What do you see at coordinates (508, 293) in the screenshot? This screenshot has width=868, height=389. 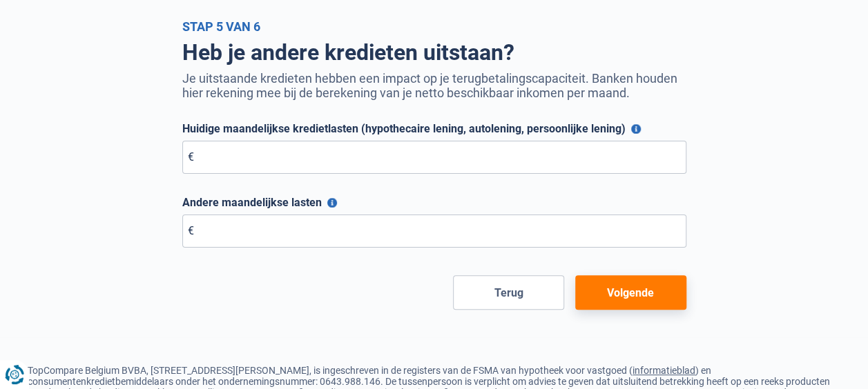 I see `button: Terug` at bounding box center [508, 293].